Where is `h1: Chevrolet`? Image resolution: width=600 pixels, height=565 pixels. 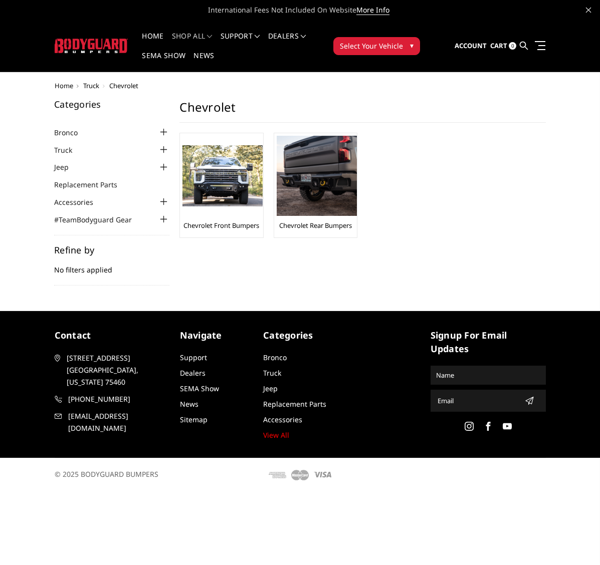 h1: Chevrolet is located at coordinates (362, 111).